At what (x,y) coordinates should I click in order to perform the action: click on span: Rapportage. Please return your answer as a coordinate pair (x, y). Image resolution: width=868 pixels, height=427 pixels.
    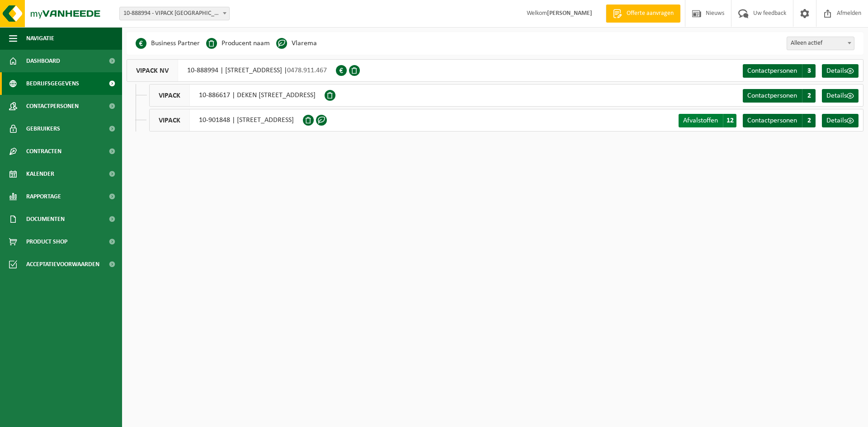
    Looking at the image, I should click on (43, 196).